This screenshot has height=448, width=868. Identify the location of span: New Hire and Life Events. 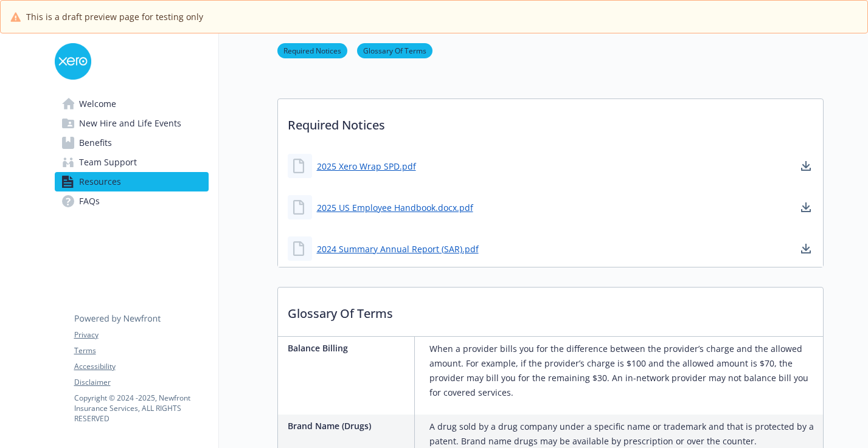
(130, 123).